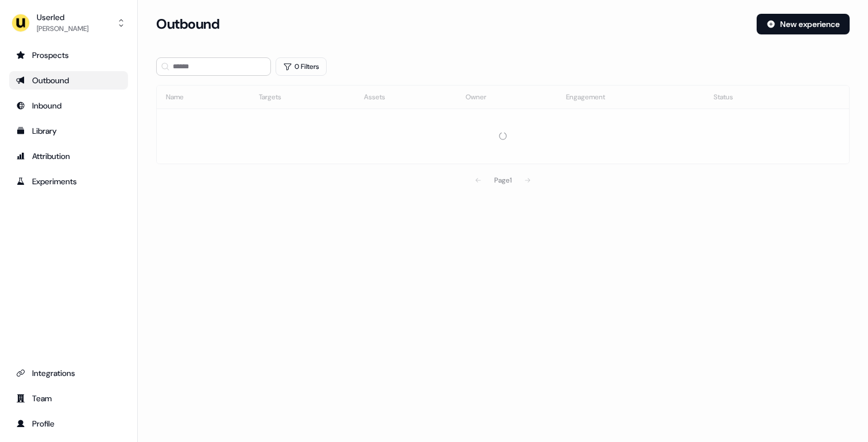 The height and width of the screenshot is (442, 868). Describe the element at coordinates (68, 55) in the screenshot. I see `div: Prospects` at that location.